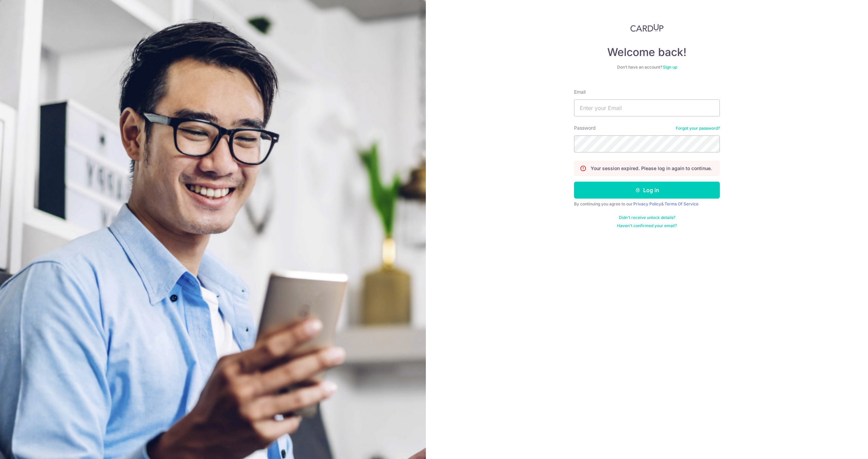 The image size is (868, 459). What do you see at coordinates (647, 52) in the screenshot?
I see `h4: Welcome back!` at bounding box center [647, 52].